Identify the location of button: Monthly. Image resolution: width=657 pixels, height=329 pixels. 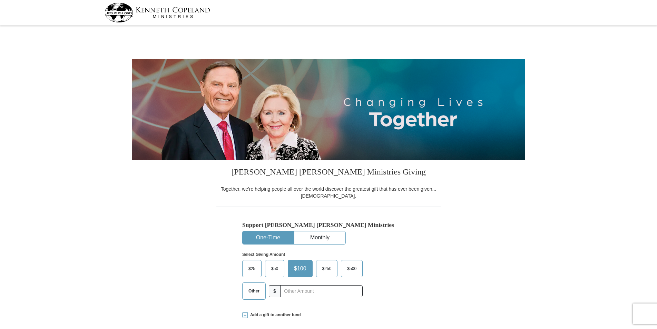
(320, 238).